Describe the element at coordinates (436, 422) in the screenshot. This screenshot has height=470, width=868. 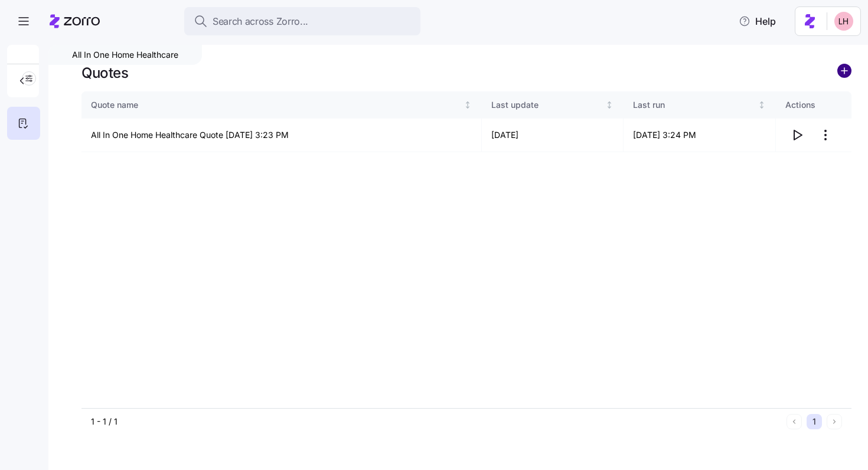
I see `div: 1 - 1 / 1` at that location.